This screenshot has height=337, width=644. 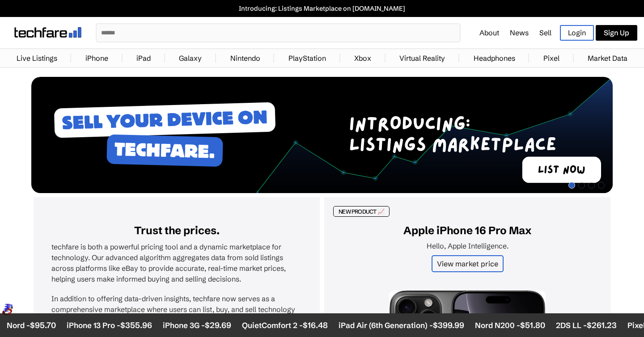 What do you see at coordinates (322, 136) in the screenshot?
I see `div: 1 / 4` at bounding box center [322, 136].